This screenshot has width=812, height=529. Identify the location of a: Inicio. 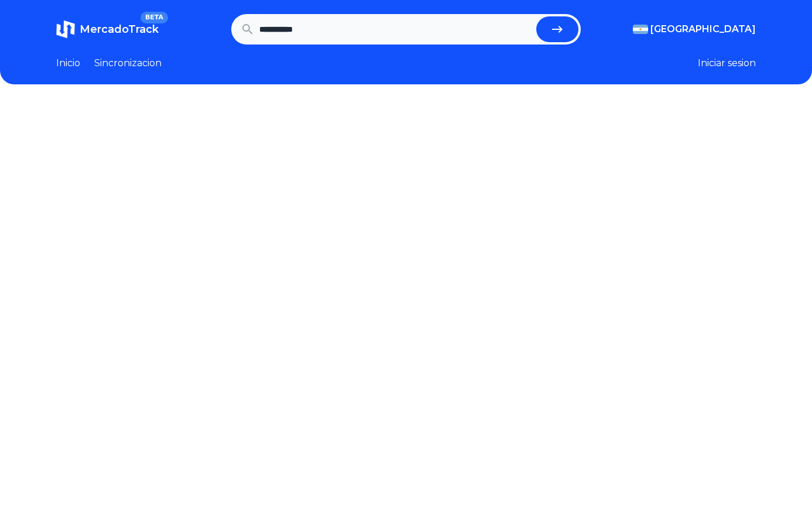
(68, 63).